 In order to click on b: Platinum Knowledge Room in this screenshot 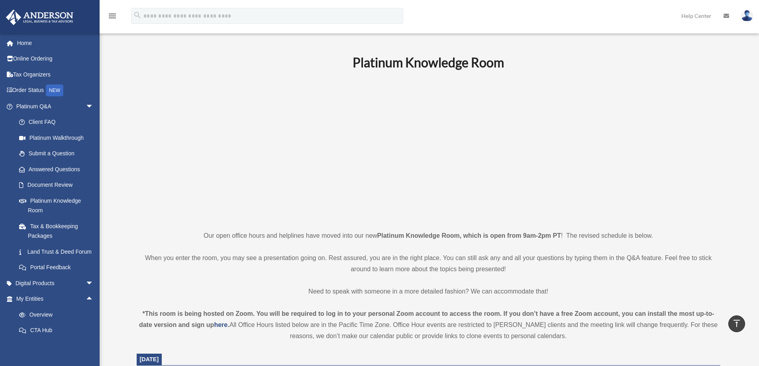, I will do `click(429, 62)`.